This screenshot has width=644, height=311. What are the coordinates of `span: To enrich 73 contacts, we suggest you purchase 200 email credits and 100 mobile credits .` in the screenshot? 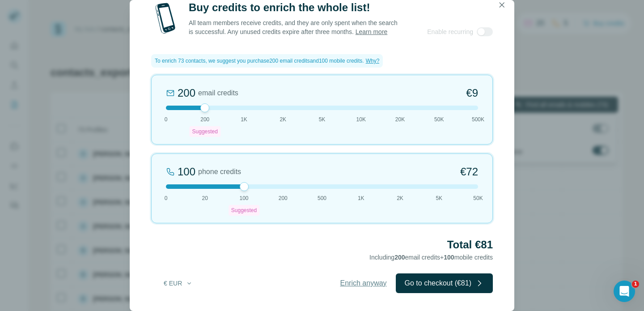 It's located at (260, 61).